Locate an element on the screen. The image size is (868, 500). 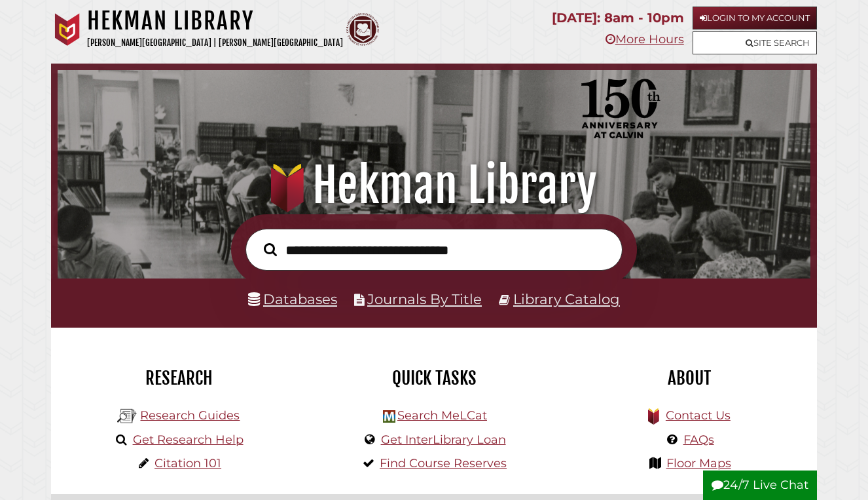
a: Citation 101 is located at coordinates (188, 463).